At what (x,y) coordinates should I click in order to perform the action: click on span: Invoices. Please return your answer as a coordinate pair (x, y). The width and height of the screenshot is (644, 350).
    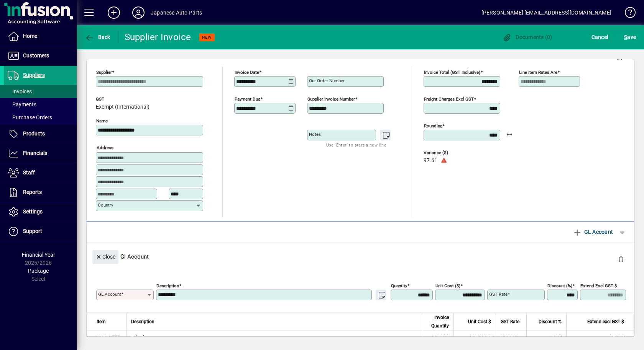
    Looking at the image, I should click on (20, 91).